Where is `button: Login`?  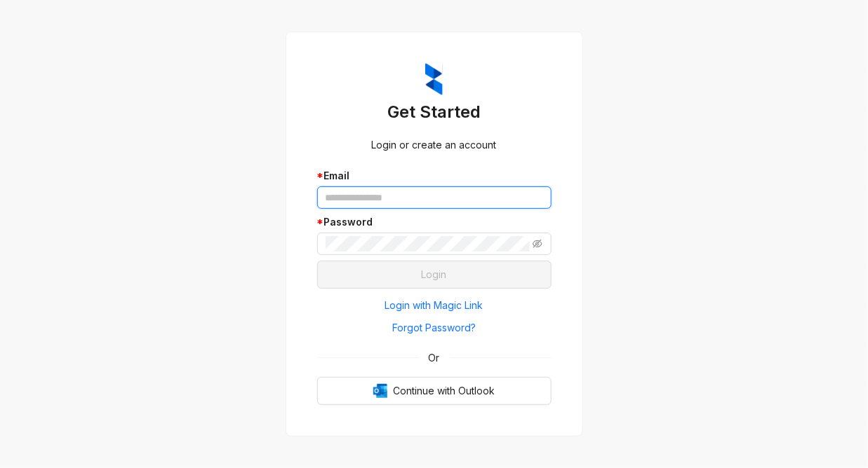
button: Login is located at coordinates (434, 275).